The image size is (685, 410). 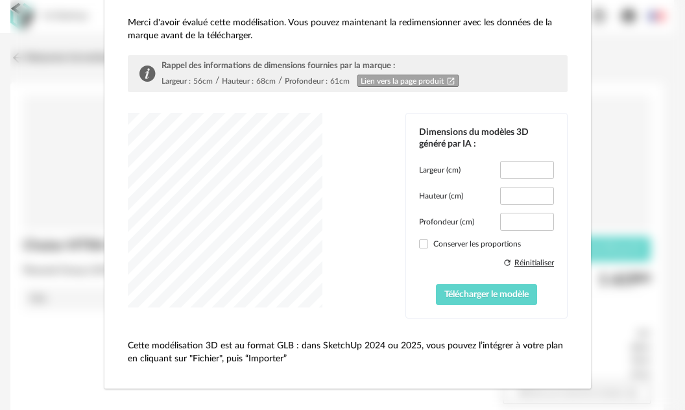 I want to click on div: Largeur :, so click(x=176, y=81).